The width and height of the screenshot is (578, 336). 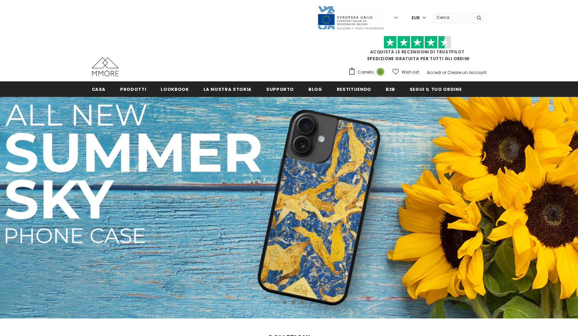 I want to click on span: La nostra storia, so click(x=227, y=89).